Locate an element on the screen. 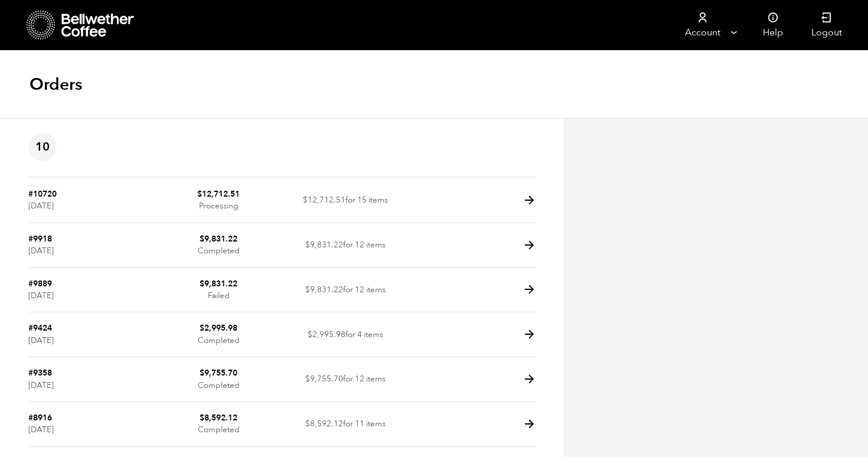 This screenshot has width=868, height=457. a: #10720 is located at coordinates (42, 193).